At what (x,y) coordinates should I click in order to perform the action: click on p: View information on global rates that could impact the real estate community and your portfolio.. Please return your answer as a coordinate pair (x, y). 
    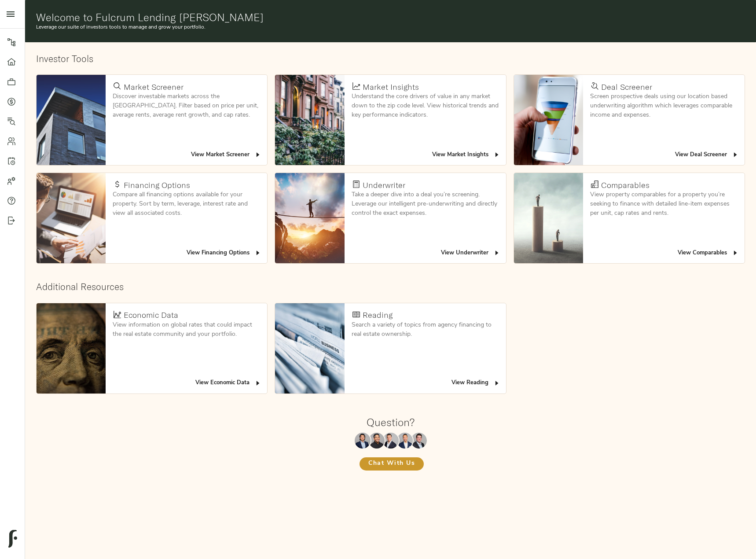
    Looking at the image, I should click on (186, 330).